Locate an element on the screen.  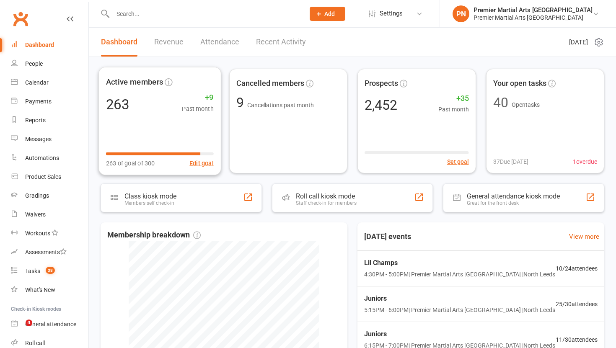
a: Gradings is located at coordinates (49, 196).